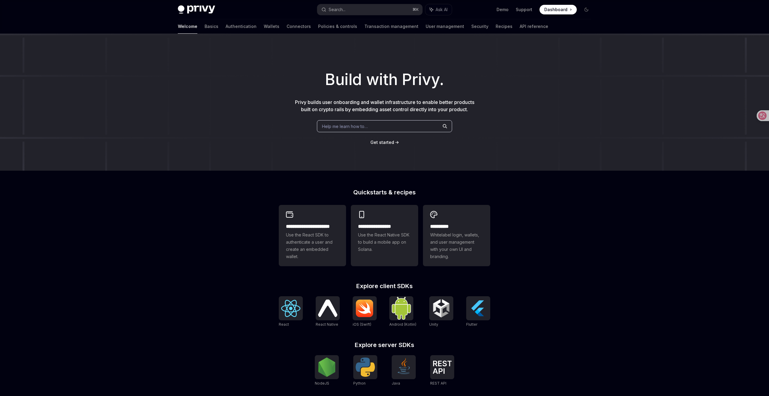 Image resolution: width=769 pixels, height=396 pixels. What do you see at coordinates (284, 324) in the screenshot?
I see `span: React` at bounding box center [284, 324].